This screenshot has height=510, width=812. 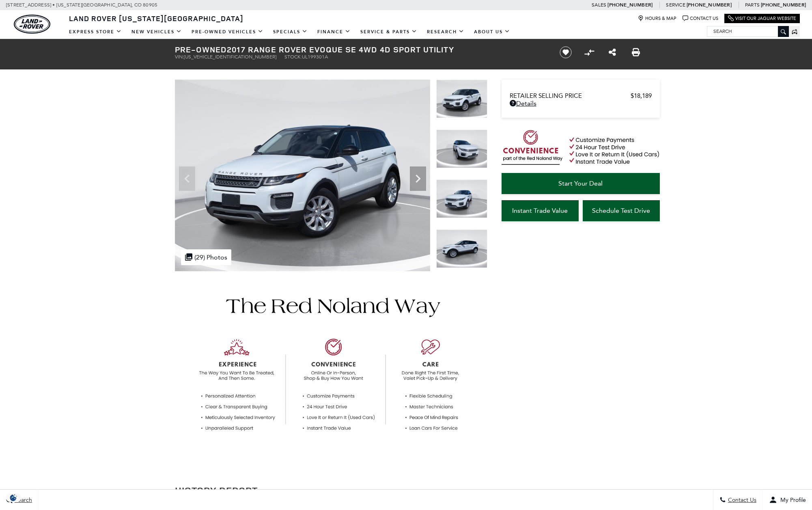 What do you see at coordinates (179, 57) in the screenshot?
I see `span: VIN:` at bounding box center [179, 57].